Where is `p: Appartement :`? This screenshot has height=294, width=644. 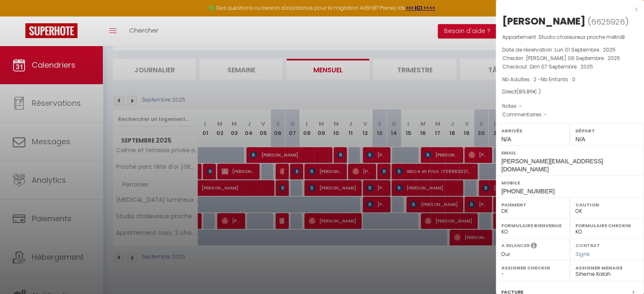 p: Appartement : is located at coordinates (570, 37).